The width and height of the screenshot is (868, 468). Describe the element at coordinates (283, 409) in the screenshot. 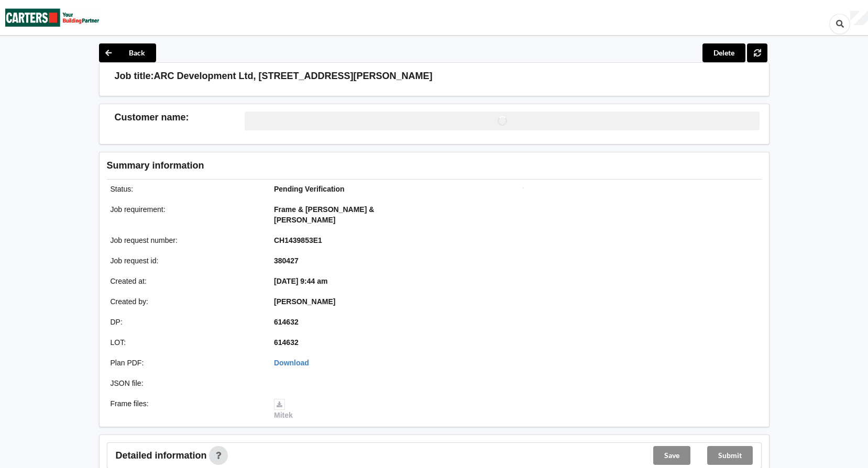

I see `a: Mitek` at that location.